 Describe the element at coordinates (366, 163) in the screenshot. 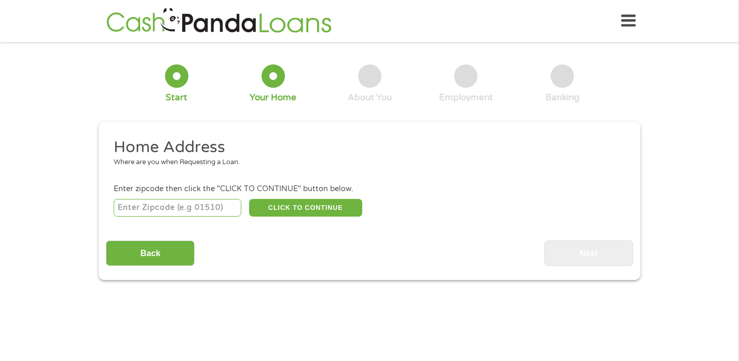

I see `div: Where are you when Requesting a Loan.` at that location.